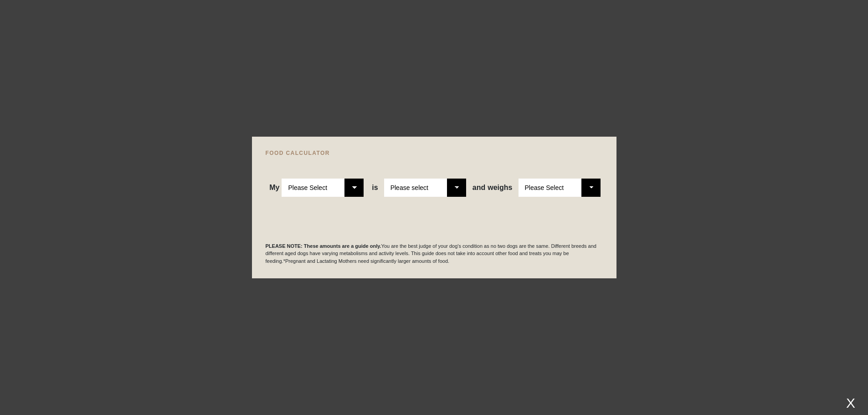 The width and height of the screenshot is (868, 415). What do you see at coordinates (274, 187) in the screenshot?
I see `span: My` at bounding box center [274, 187].